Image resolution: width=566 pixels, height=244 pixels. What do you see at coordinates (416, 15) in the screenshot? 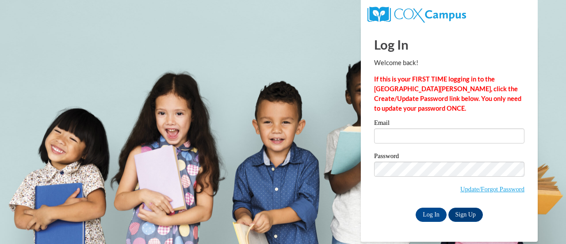
I see `img: COX Campus` at bounding box center [416, 15].